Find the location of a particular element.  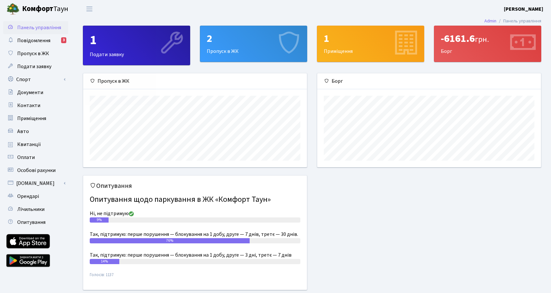

span: грн. is located at coordinates (481, 39).